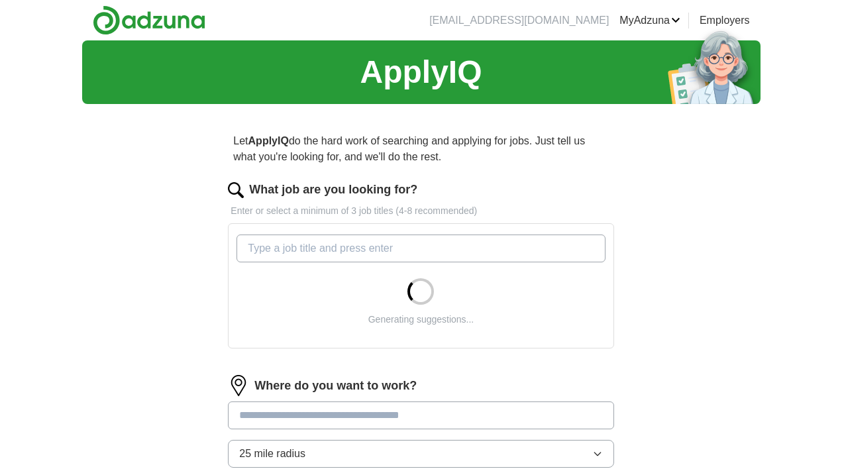  I want to click on img: location.png, so click(239, 386).